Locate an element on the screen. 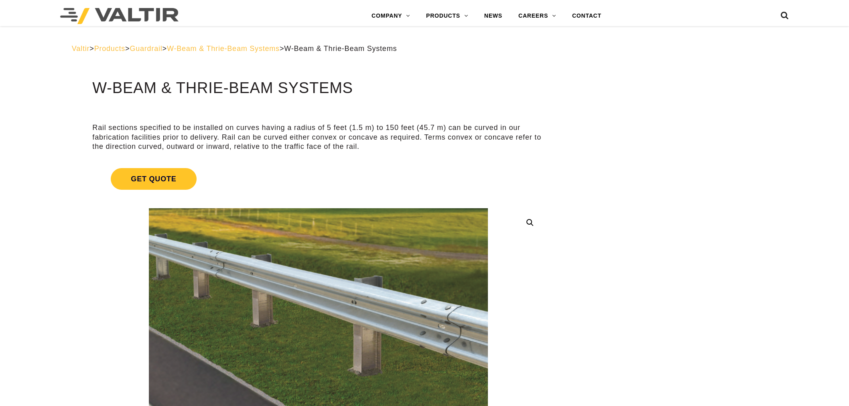 This screenshot has height=406, width=849. a: CONTACT is located at coordinates (586, 16).